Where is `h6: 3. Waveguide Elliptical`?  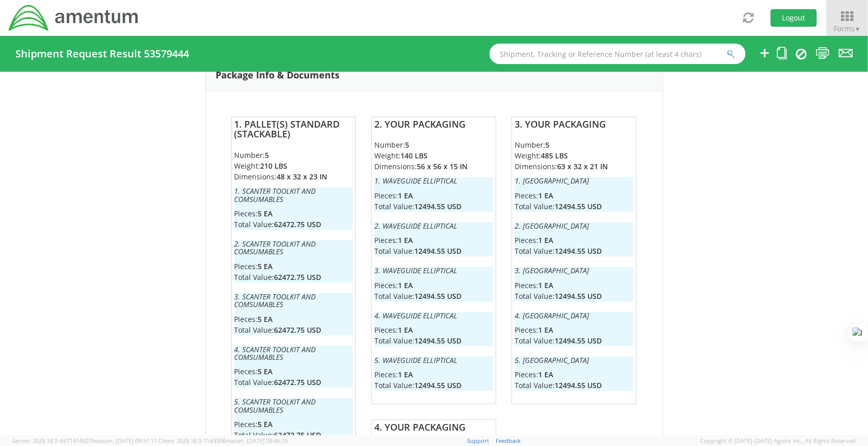
h6: 3. Waveguide Elliptical is located at coordinates (434, 270).